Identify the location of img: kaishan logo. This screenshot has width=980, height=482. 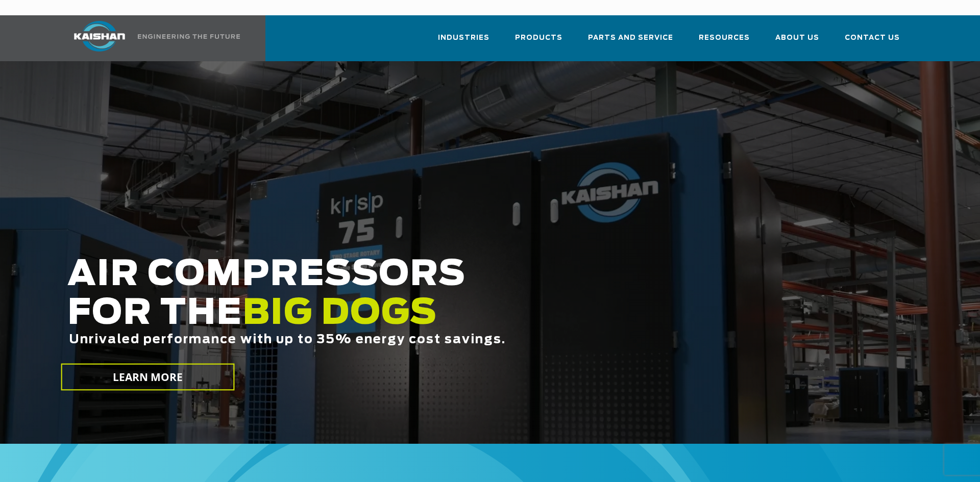
(99, 36).